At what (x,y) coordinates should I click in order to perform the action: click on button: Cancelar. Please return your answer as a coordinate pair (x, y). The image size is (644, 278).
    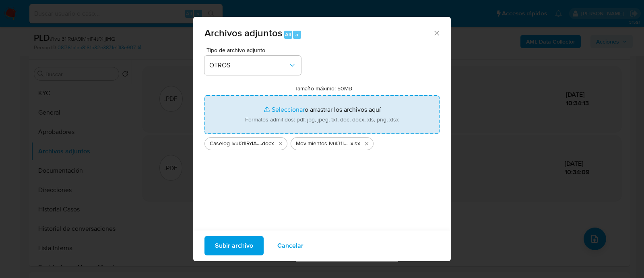
    Looking at the image, I should click on (290, 245).